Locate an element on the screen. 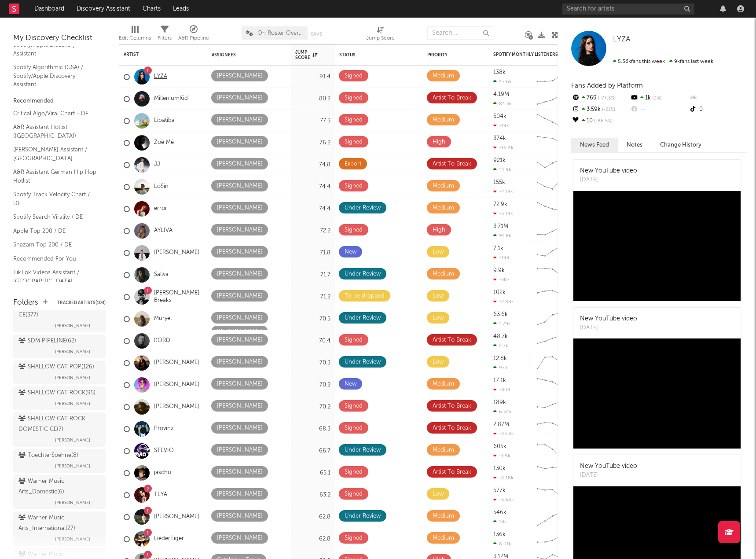 This screenshot has height=559, width=756. div: 1k is located at coordinates (659, 98).